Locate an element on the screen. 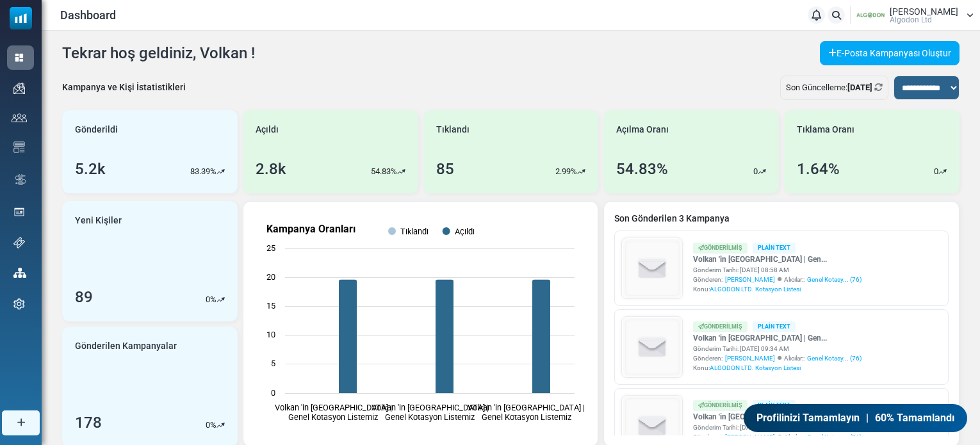 This screenshot has height=445, width=980. div: 85 is located at coordinates (445, 169).